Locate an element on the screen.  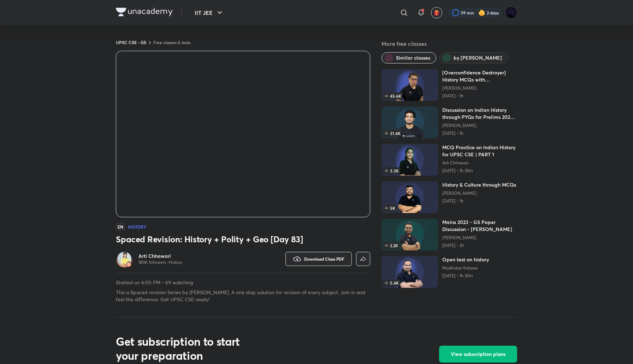
h2: Get subscription to start your preparation is located at coordinates (188, 348).